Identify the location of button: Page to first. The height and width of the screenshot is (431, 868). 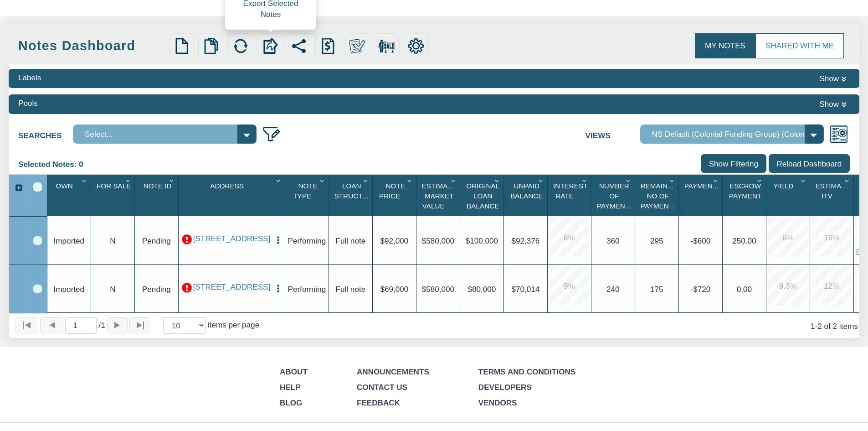
(27, 325).